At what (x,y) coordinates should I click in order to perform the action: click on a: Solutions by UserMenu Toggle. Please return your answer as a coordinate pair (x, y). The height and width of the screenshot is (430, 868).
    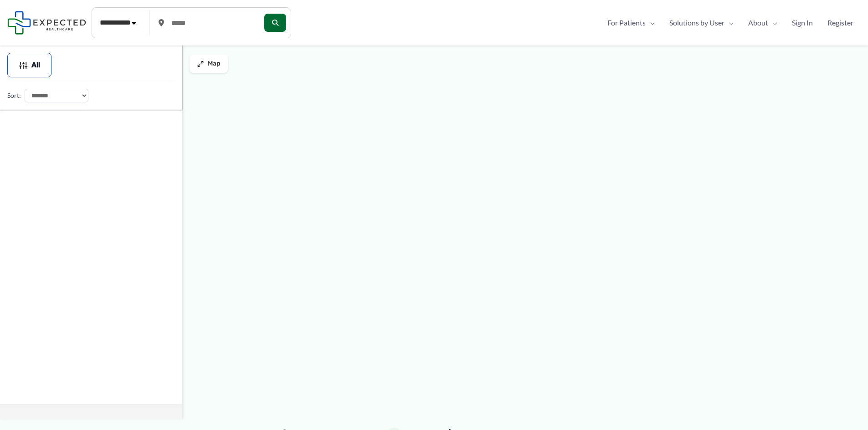
    Looking at the image, I should click on (701, 23).